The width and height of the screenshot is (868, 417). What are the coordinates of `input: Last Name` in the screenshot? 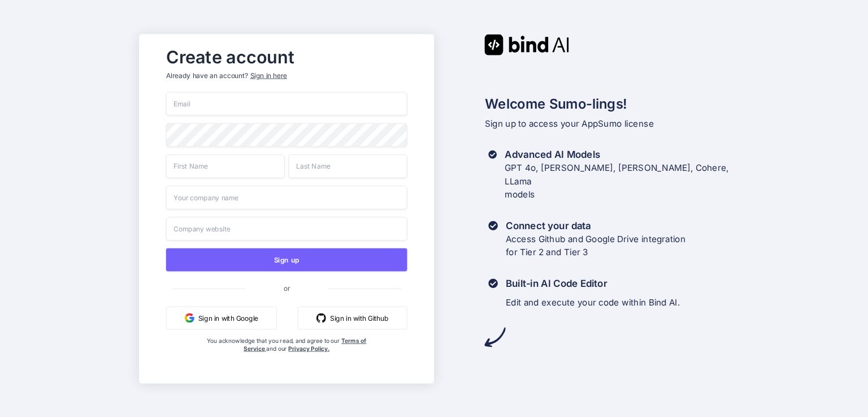 It's located at (347, 165).